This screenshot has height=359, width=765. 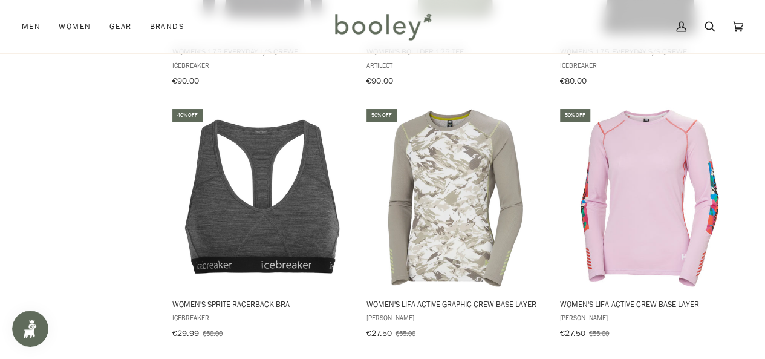 I want to click on div: 40% off, so click(x=187, y=115).